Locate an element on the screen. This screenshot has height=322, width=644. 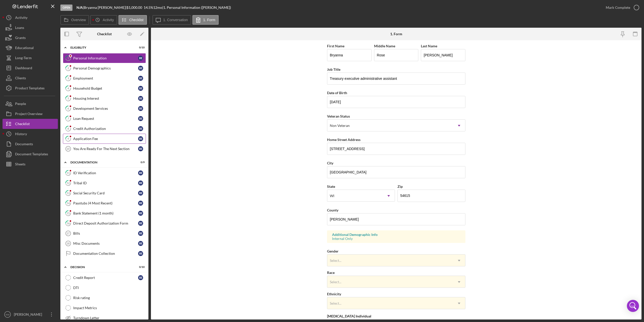
div: Open Intercom Messenger is located at coordinates (633, 306).